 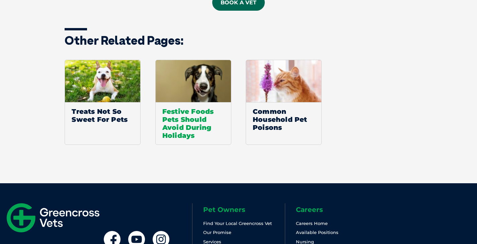 What do you see at coordinates (238, 40) in the screenshot?
I see `h3: Other related pages:` at bounding box center [238, 40].